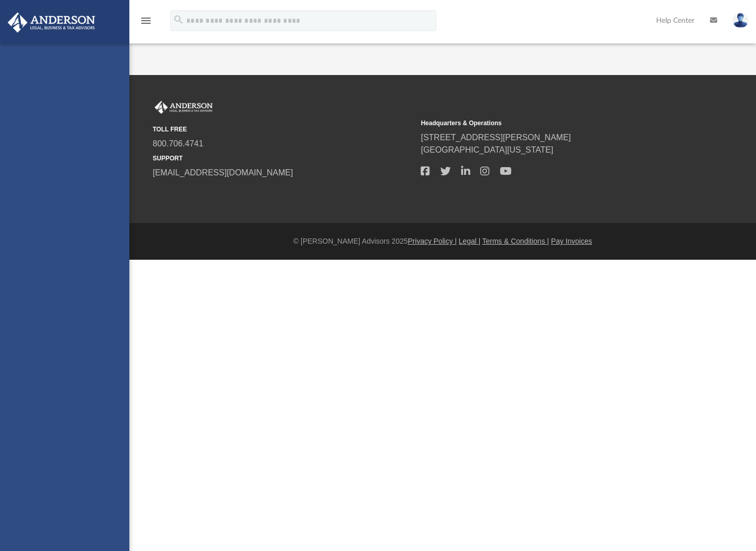  I want to click on a: 800.706.4741, so click(178, 143).